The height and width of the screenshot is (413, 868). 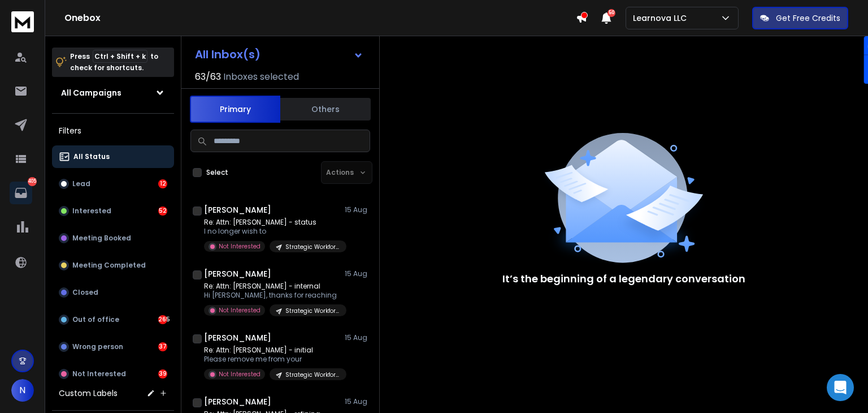 What do you see at coordinates (208, 77) in the screenshot?
I see `span: 63 / 63` at bounding box center [208, 77].